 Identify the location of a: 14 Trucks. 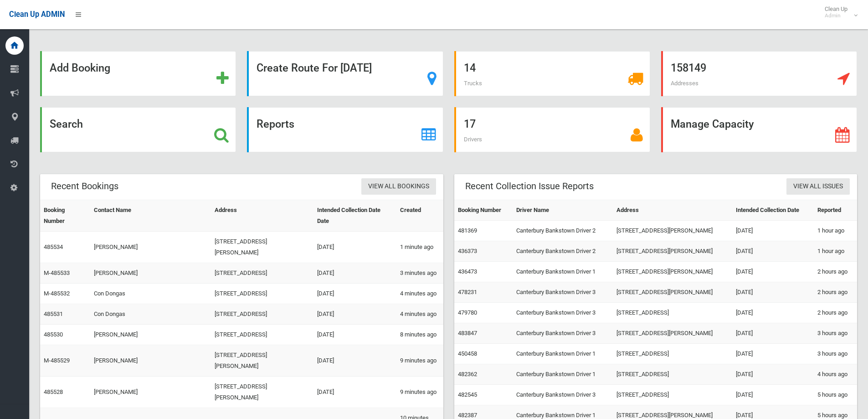
(552, 74).